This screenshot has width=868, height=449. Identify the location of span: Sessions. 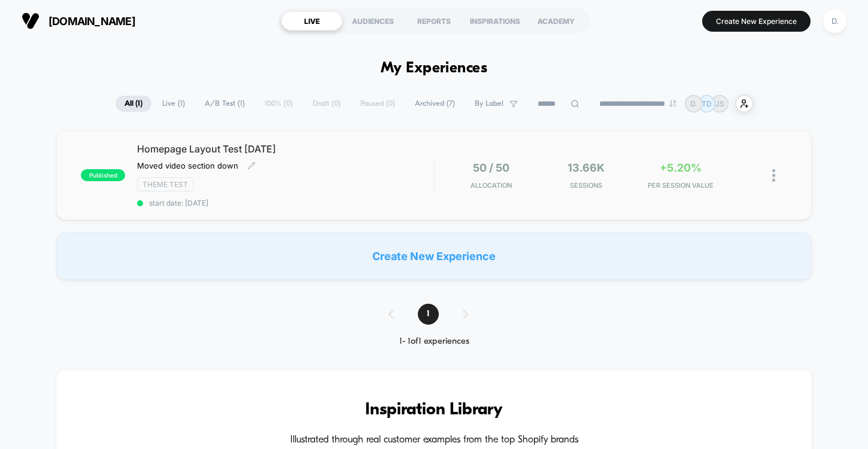
(585, 185).